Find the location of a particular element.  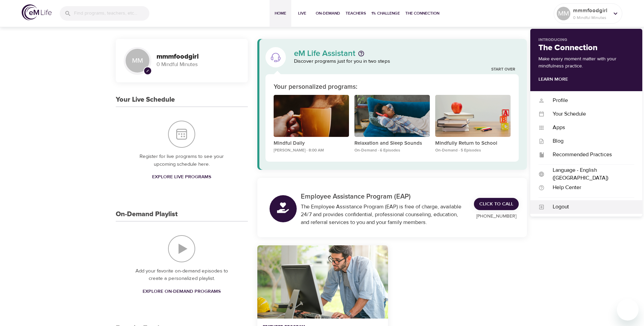

p: Employee Assistance Program (EAP) is located at coordinates (383, 196).